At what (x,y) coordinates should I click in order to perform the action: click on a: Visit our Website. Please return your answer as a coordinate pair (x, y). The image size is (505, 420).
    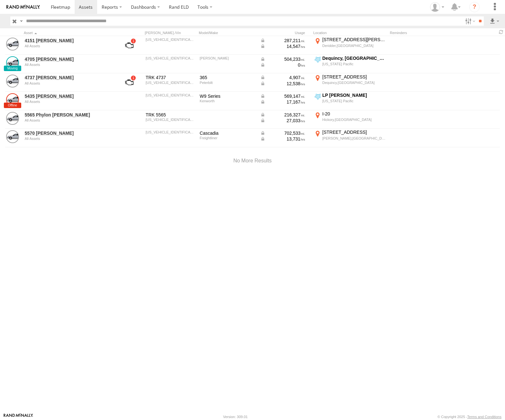
    Looking at the image, I should click on (18, 417).